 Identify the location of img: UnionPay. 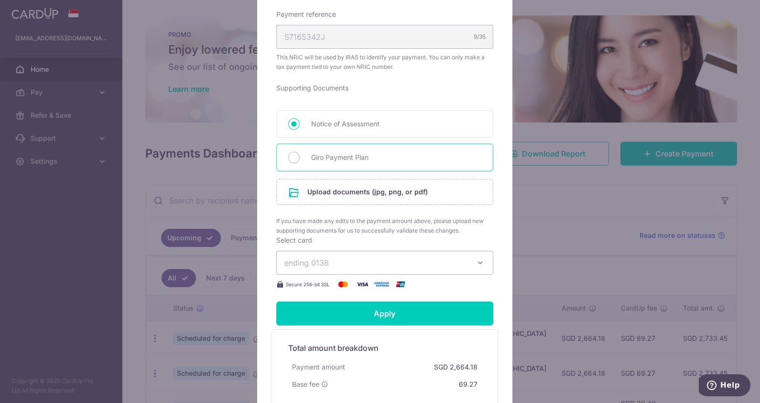
(401, 284).